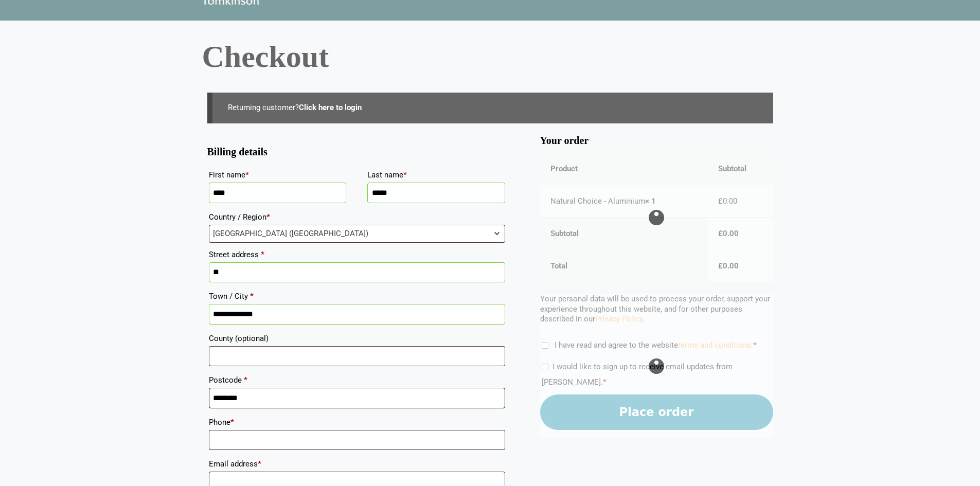 Image resolution: width=980 pixels, height=486 pixels. What do you see at coordinates (357, 255) in the screenshot?
I see `label: Street address` at bounding box center [357, 255].